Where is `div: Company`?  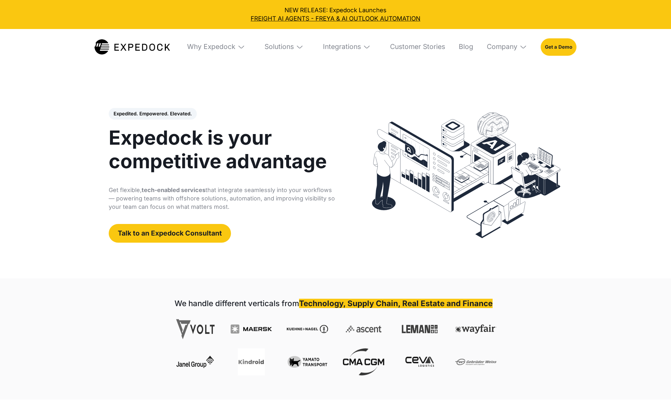
div: Company is located at coordinates (502, 47).